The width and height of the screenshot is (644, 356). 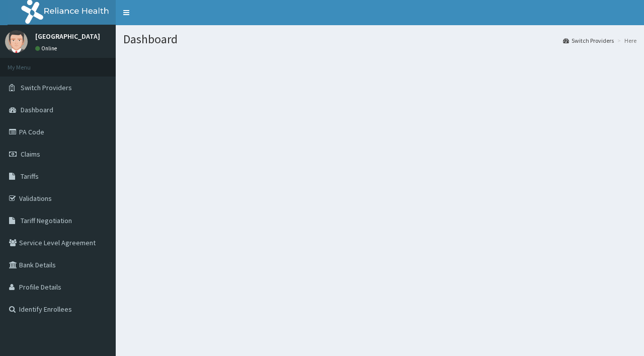 I want to click on span: Tariff Negotiation, so click(x=47, y=221).